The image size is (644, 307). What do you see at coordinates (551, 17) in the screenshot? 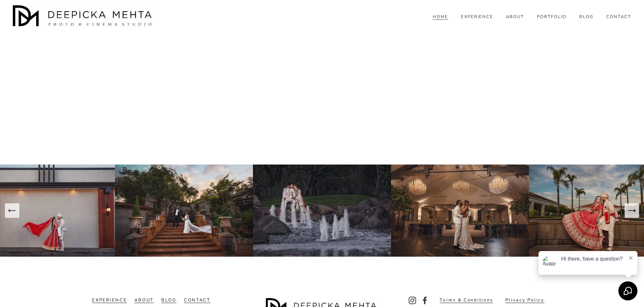
I see `a: PORTFOLIO` at bounding box center [551, 17].